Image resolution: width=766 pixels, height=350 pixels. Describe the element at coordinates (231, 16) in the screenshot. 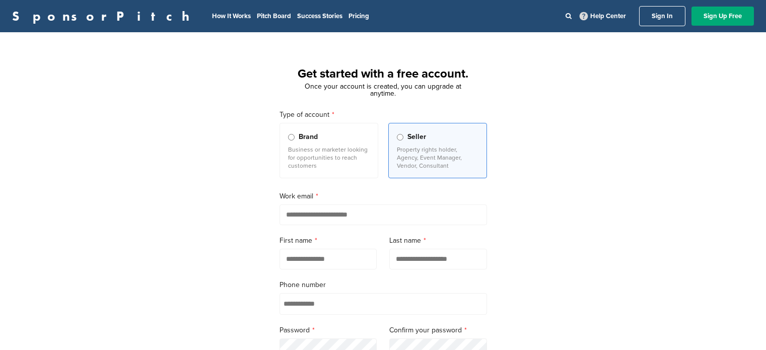

I see `a: How It Works` at that location.